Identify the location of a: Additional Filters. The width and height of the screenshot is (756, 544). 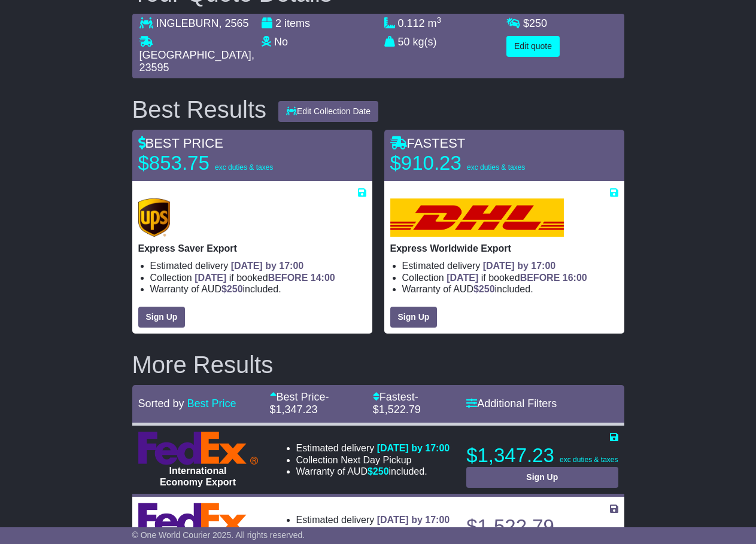
(511, 404).